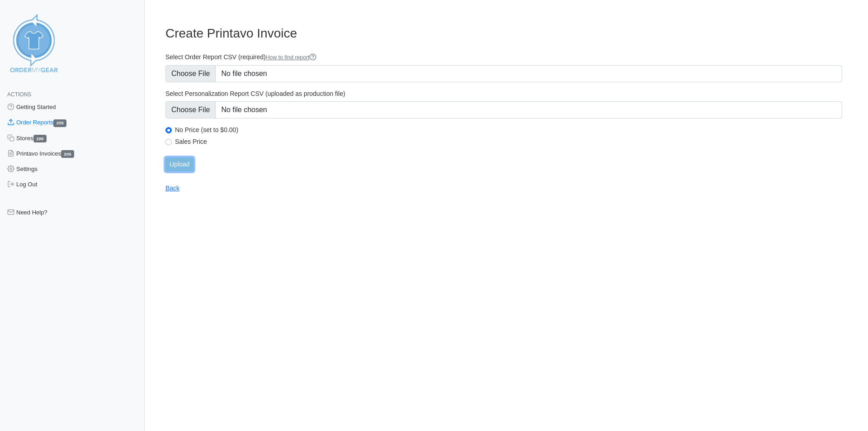 The image size is (868, 431). I want to click on label: Select Personalization Report CSV (uploaded as production file), so click(504, 94).